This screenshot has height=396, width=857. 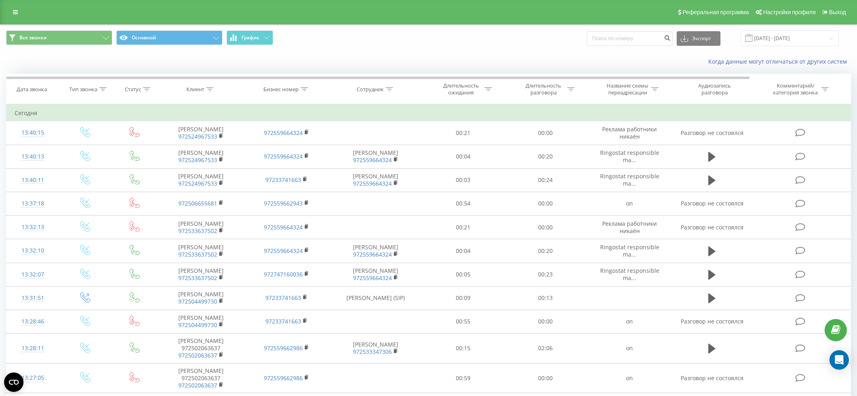 What do you see at coordinates (370, 89) in the screenshot?
I see `div: Сотрудник` at bounding box center [370, 89].